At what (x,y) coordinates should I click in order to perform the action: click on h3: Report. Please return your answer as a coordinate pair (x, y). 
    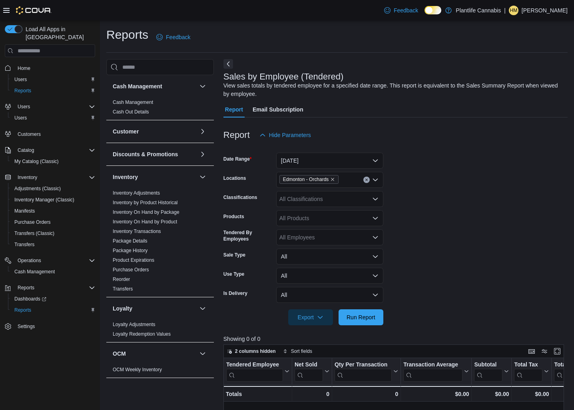
    Looking at the image, I should click on (237, 135).